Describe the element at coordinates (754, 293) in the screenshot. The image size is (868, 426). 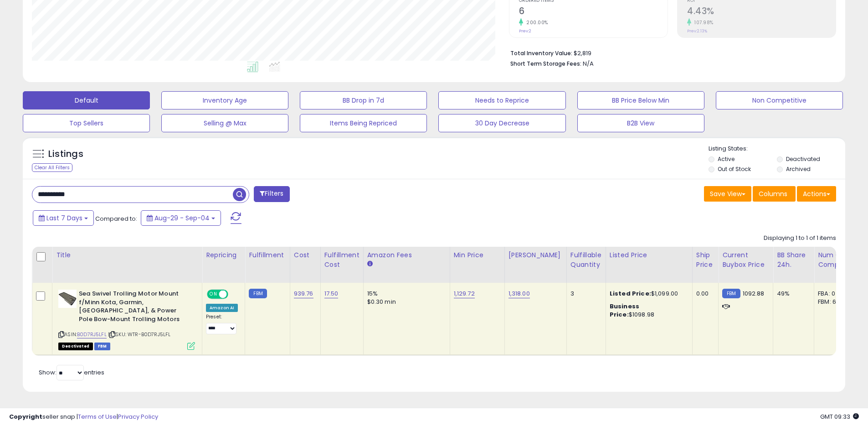
I see `span: 1092.88` at that location.